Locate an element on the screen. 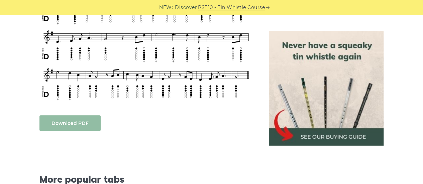  a: Download PDF is located at coordinates (70, 123).